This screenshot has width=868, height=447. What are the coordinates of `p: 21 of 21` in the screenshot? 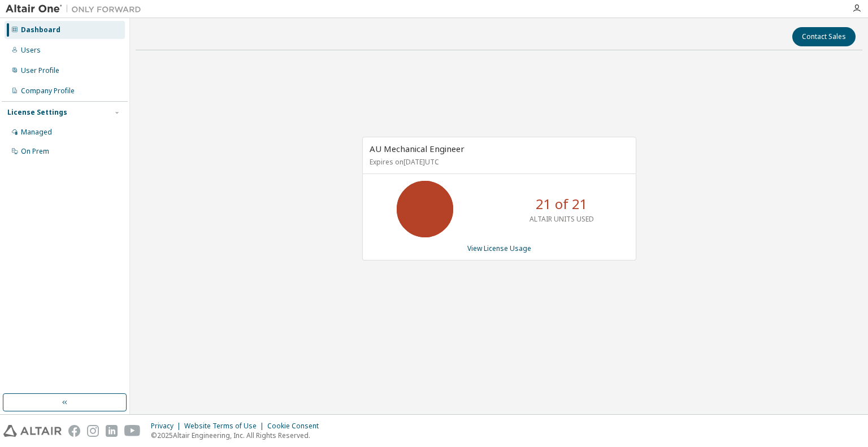 It's located at (562, 204).